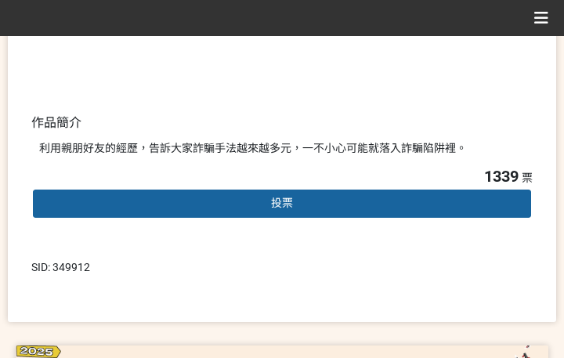 Image resolution: width=564 pixels, height=358 pixels. I want to click on span: 1339, so click(501, 176).